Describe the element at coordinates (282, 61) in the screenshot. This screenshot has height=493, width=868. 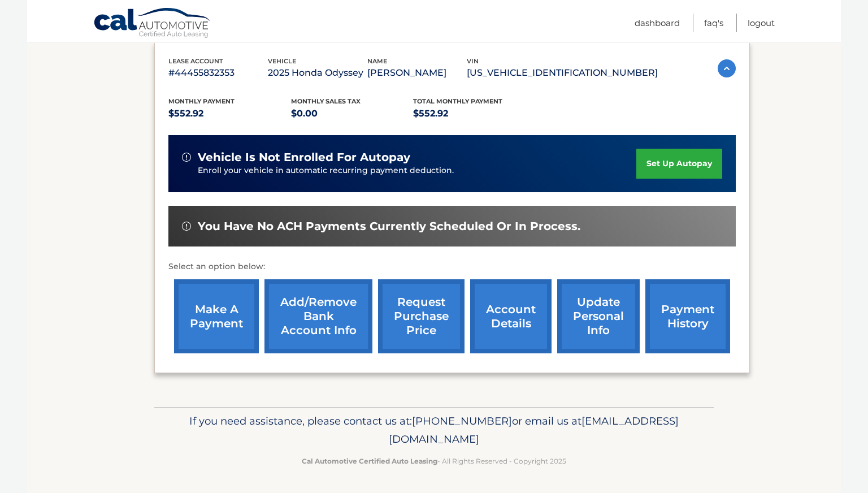
I see `span: vehicle` at that location.